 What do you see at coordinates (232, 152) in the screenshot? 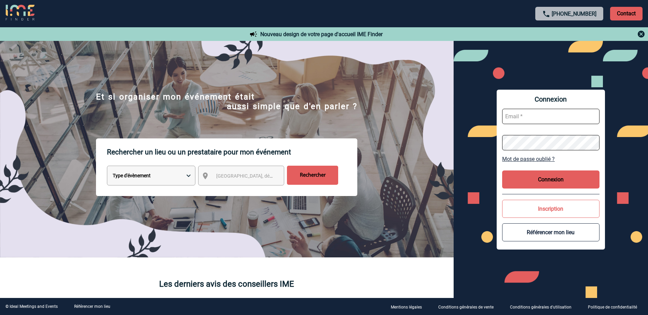
I see `p: Rechercher un lieu ou un prestataire pour mon événement` at bounding box center [232, 152].